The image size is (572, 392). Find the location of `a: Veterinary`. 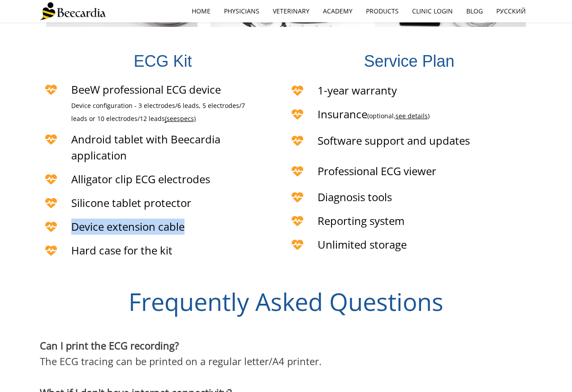

a: Veterinary is located at coordinates (291, 11).